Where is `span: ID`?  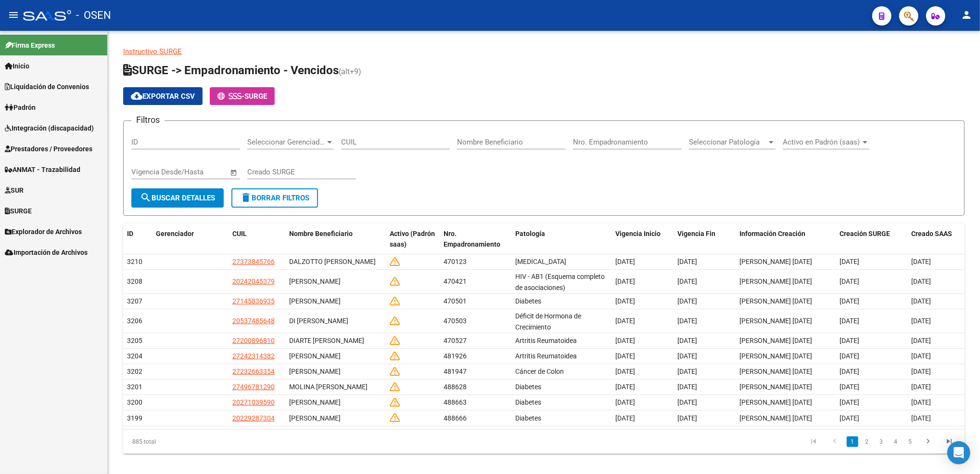 span: ID is located at coordinates (130, 233).